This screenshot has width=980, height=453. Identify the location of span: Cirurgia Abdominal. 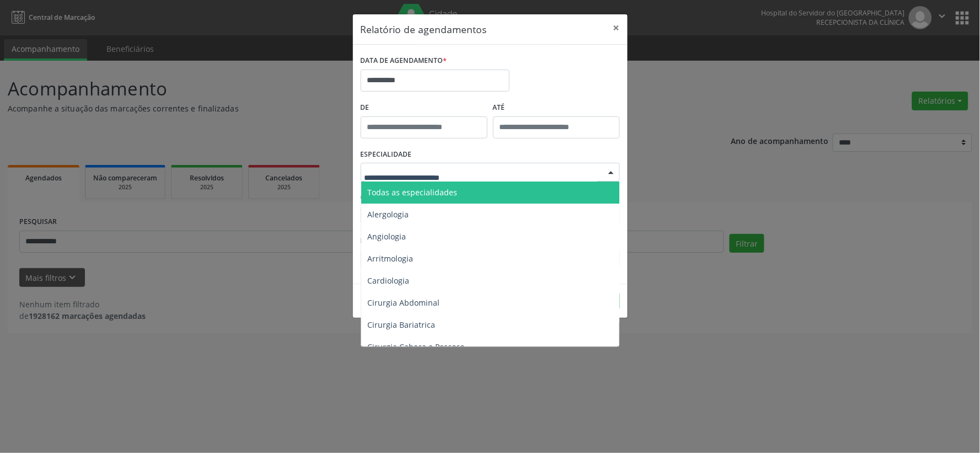
(404, 302).